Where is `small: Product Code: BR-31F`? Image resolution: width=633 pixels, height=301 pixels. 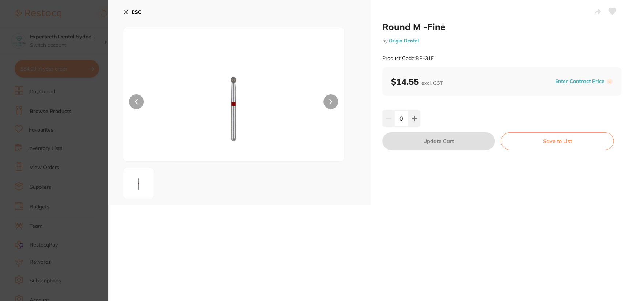 small: Product Code: BR-31F is located at coordinates (408, 58).